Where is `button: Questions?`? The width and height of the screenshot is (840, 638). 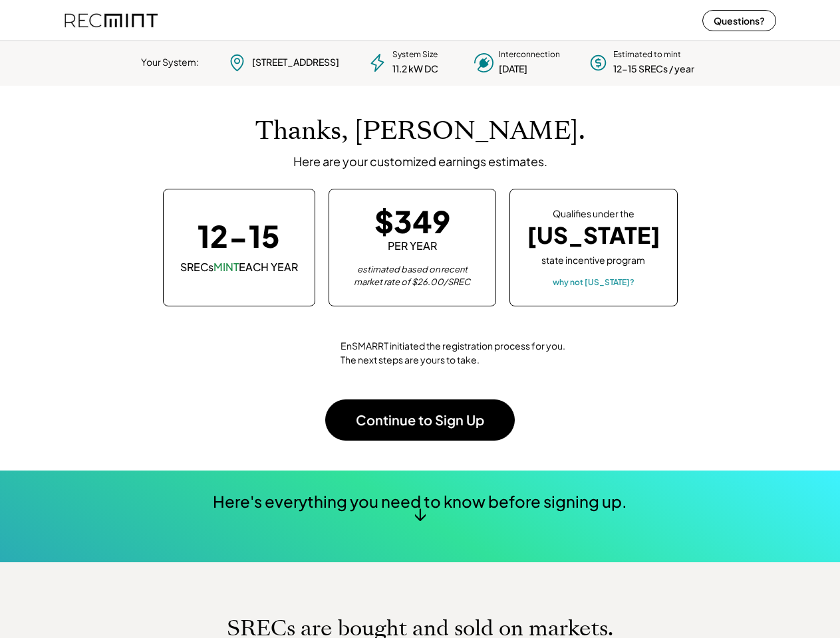
button: Questions? is located at coordinates (738, 21).